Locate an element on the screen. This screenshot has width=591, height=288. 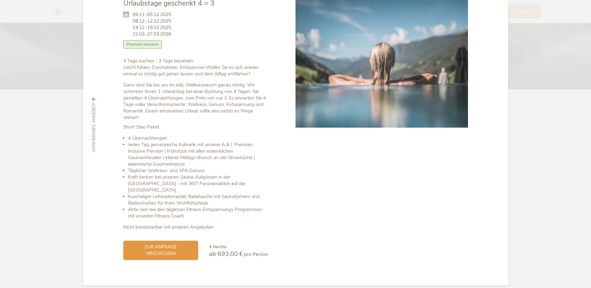
strong: Short Stay-Paket is located at coordinates (141, 127).